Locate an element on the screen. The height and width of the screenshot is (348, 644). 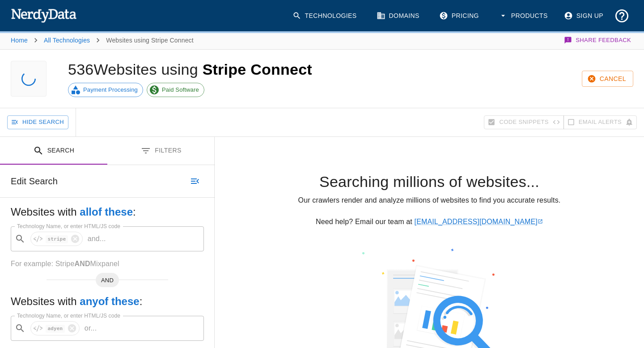
a: Technologies is located at coordinates (326, 15).